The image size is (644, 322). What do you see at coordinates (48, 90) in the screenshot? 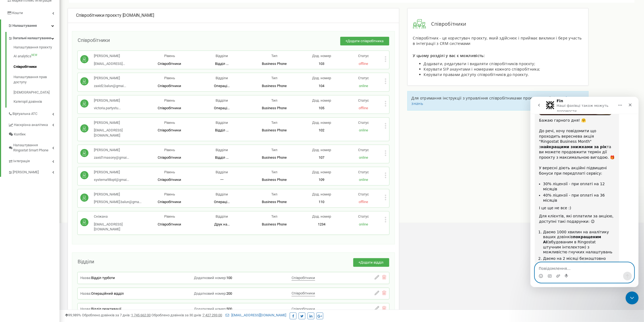
I see `li: 30% ліцензії - при оплаті на 12 місяців` at bounding box center [48, 90].